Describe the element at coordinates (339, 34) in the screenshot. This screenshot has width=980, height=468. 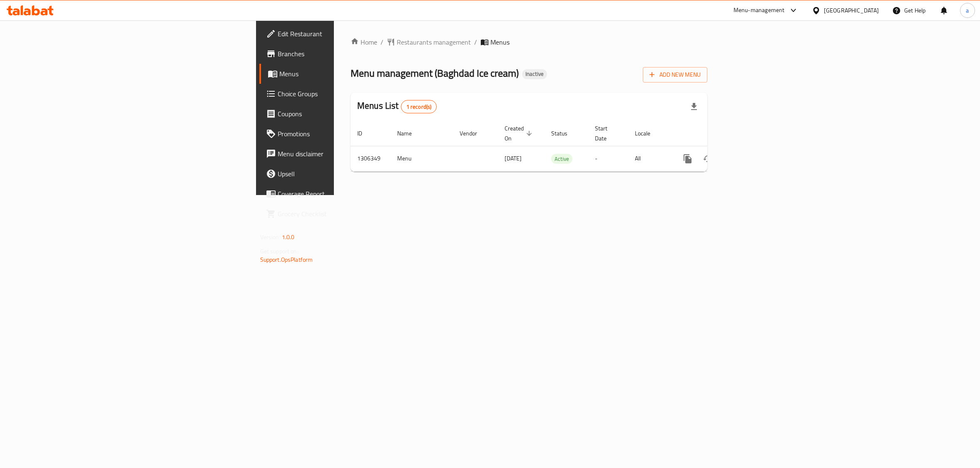
I see `a: Edit Restaurant` at that location.